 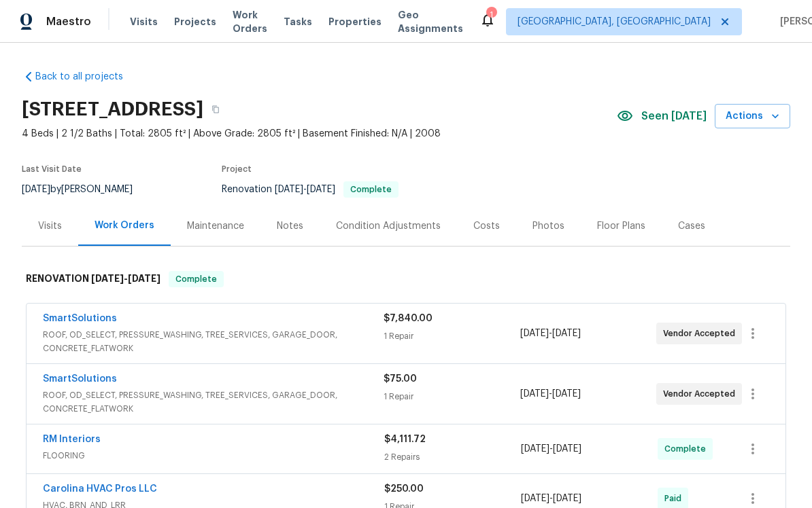 I want to click on a: Carolina HVAC Pros LLC, so click(x=100, y=489).